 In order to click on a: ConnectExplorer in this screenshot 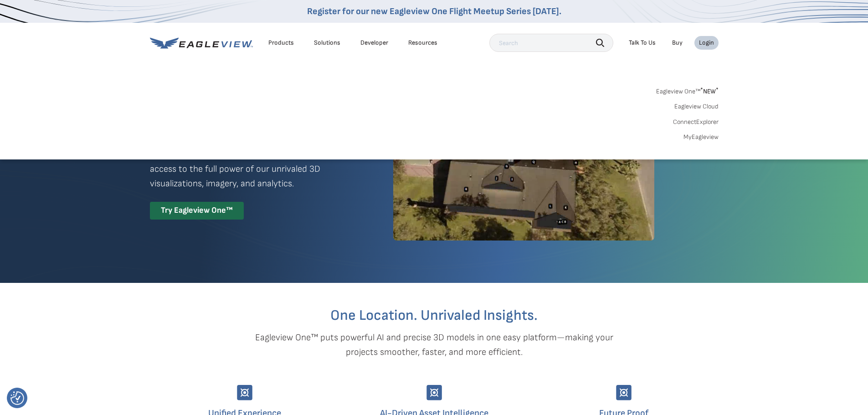, I will do `click(696, 122)`.